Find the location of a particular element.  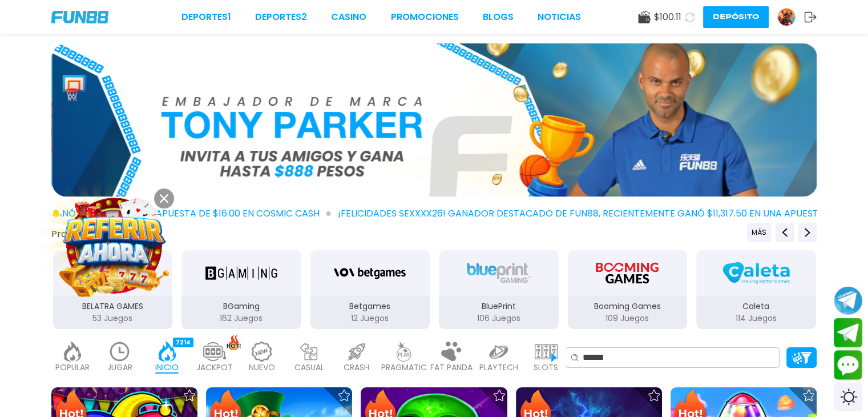

img: fat_panda_light.webp is located at coordinates (452, 351).